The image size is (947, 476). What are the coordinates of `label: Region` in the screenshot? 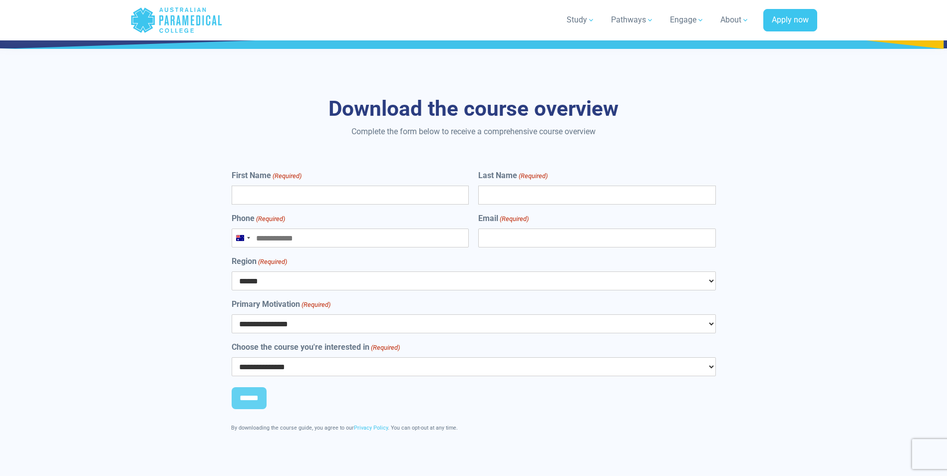 It's located at (259, 262).